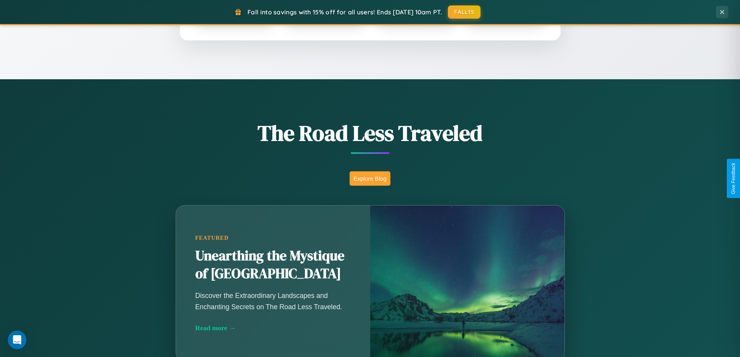  Describe the element at coordinates (17, 340) in the screenshot. I see `div: Open Intercom Messenger` at that location.